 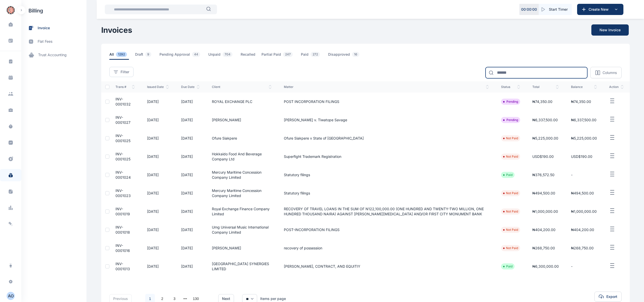 What do you see at coordinates (616, 87) in the screenshot?
I see `span: action` at bounding box center [616, 87].